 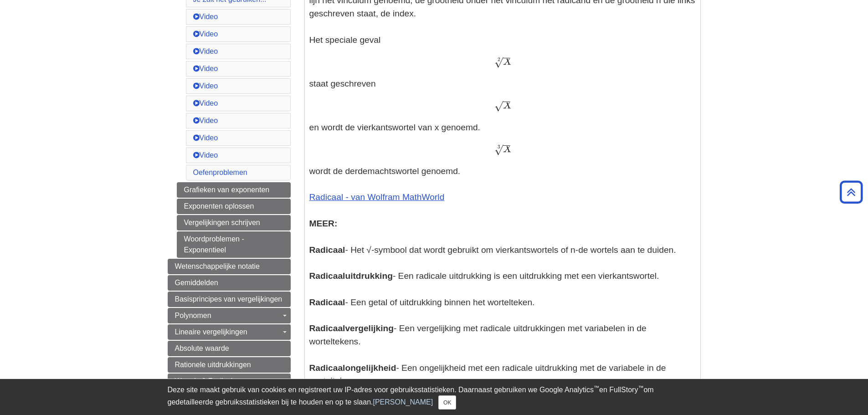 What do you see at coordinates (229, 365) in the screenshot?
I see `a: Rationele uitdrukkingen` at bounding box center [229, 365].